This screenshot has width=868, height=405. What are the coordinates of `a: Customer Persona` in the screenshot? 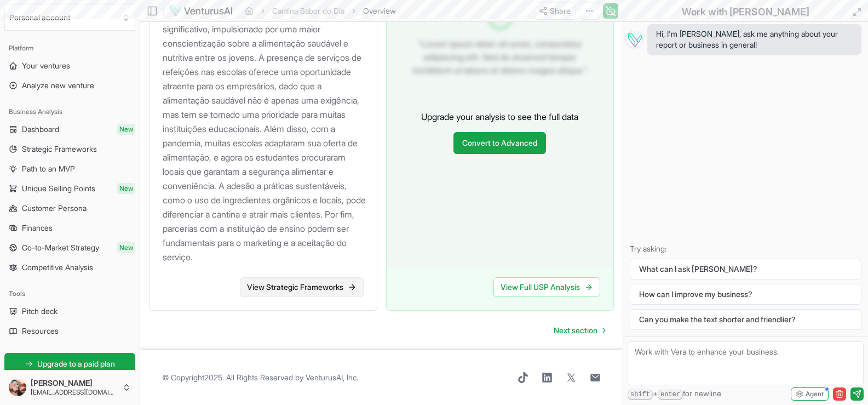 It's located at (69, 209).